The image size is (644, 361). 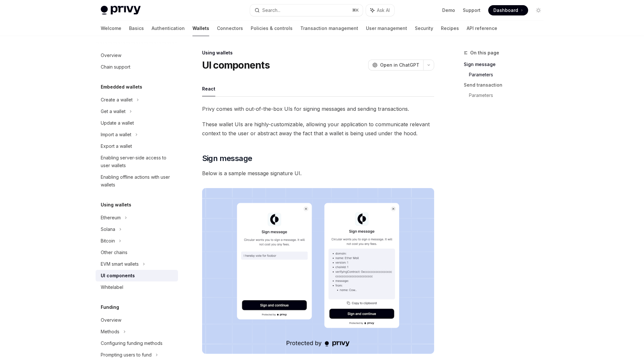 I want to click on a: Security, so click(x=424, y=28).